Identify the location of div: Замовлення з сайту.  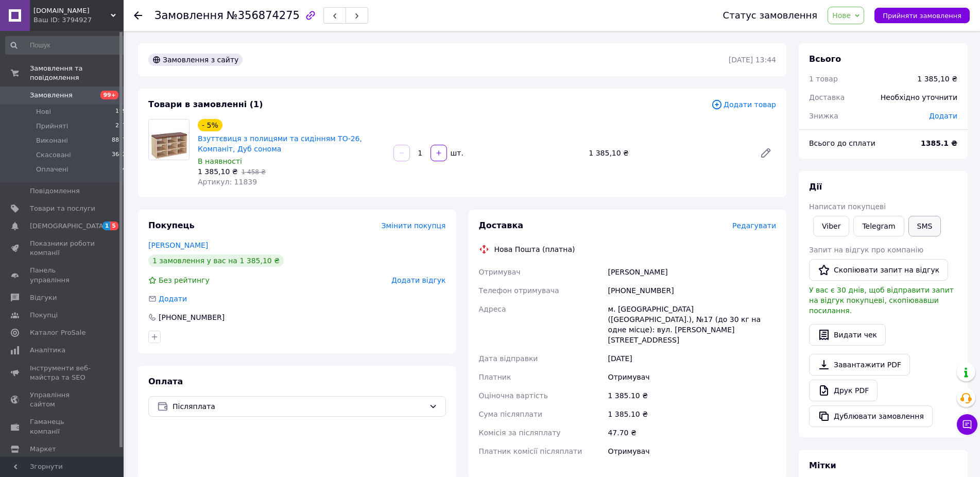
(195, 60).